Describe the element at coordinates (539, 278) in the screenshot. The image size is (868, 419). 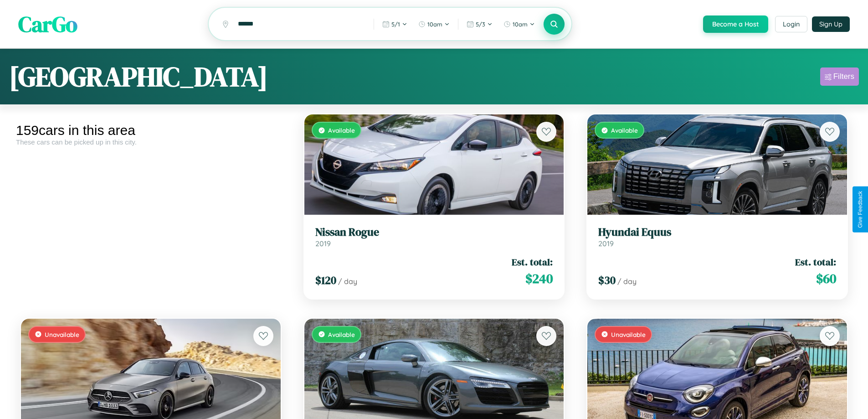
I see `span: $ 240` at that location.